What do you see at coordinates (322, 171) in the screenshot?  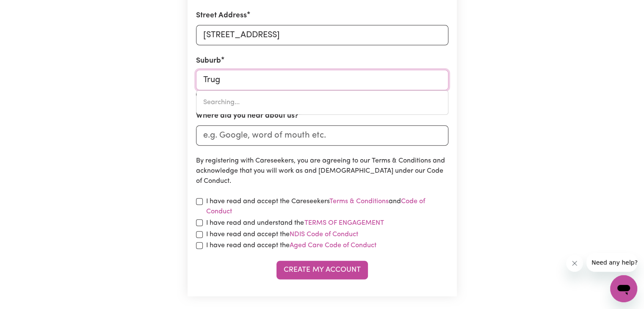 I see `p: By registering with Careseekers, you are agreeing to our Terms & Conditions and acknowledge that ...` at bounding box center [322, 171].